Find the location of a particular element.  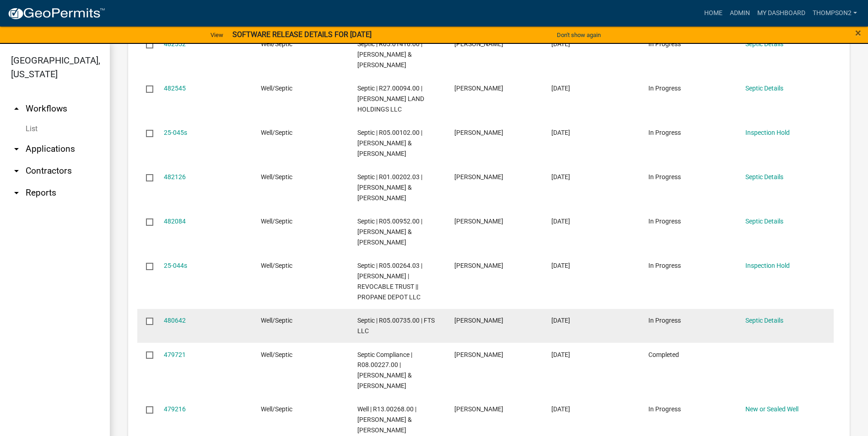

a: Admin is located at coordinates (740, 14).